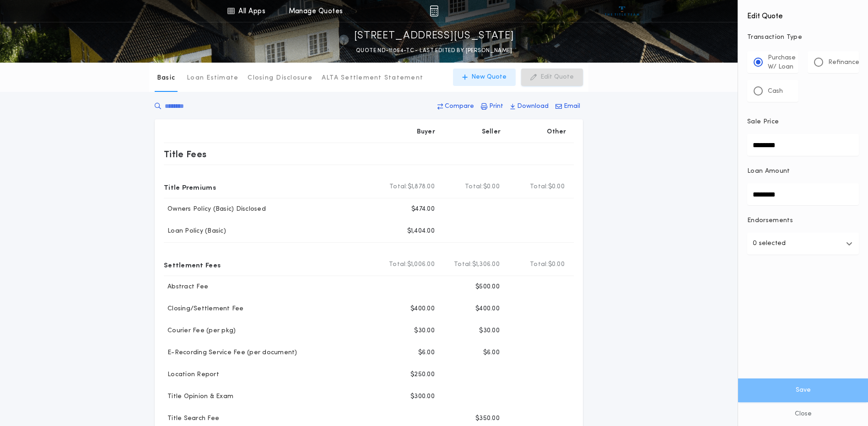 Image resolution: width=868 pixels, height=426 pixels. I want to click on h4: Edit Quote, so click(803, 14).